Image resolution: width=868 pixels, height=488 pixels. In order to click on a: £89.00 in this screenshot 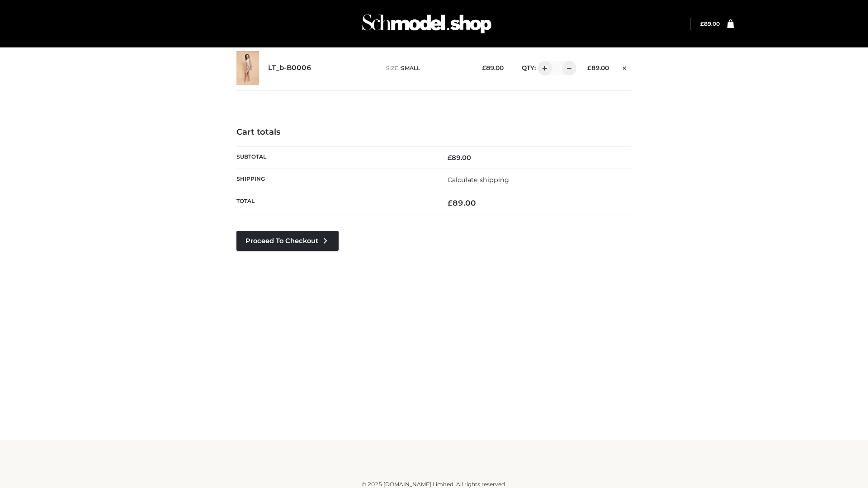, I will do `click(710, 24)`.